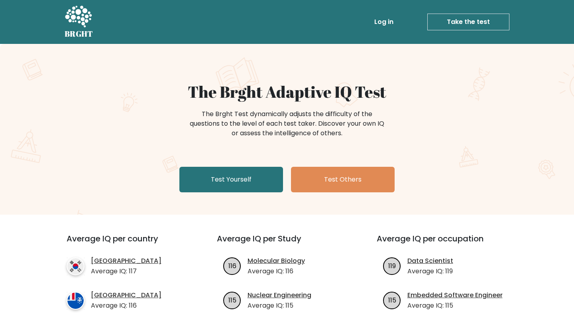 This screenshot has width=574, height=324. Describe the element at coordinates (127, 243) in the screenshot. I see `h3: Average IQ per country` at that location.